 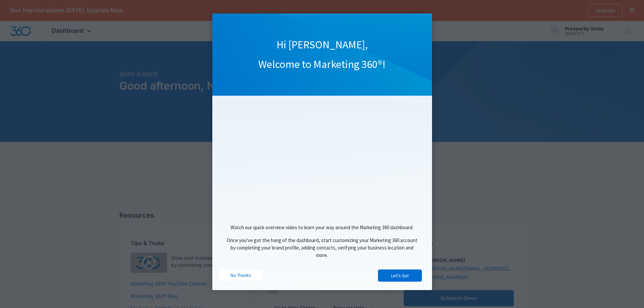 What do you see at coordinates (322, 65) in the screenshot?
I see `h1: Welcome to Marketing 360®!` at bounding box center [322, 65].